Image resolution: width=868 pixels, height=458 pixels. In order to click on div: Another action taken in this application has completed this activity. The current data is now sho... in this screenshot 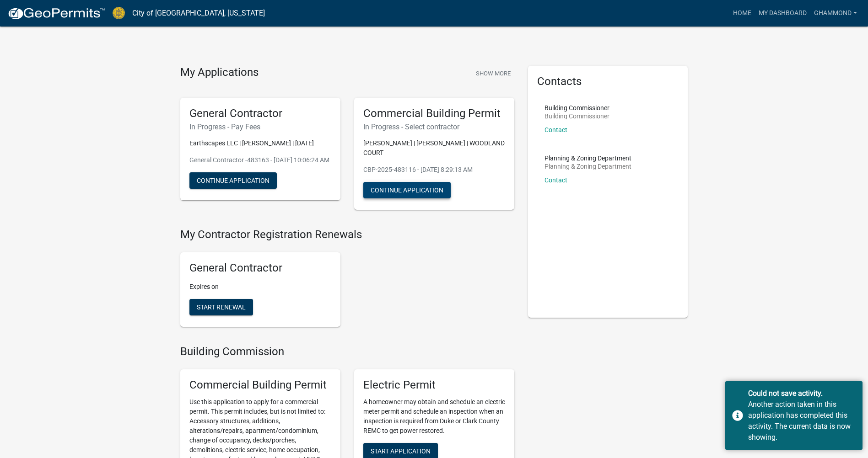, I will do `click(802, 421)`.